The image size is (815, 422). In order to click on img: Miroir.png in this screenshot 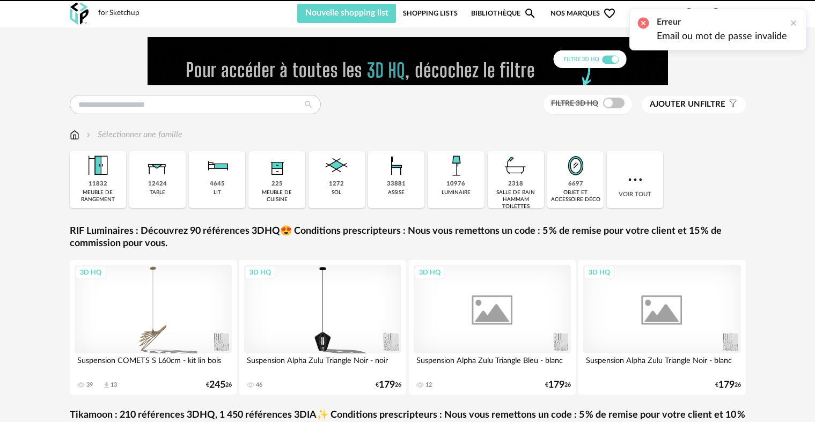, I will do `click(576, 166)`.